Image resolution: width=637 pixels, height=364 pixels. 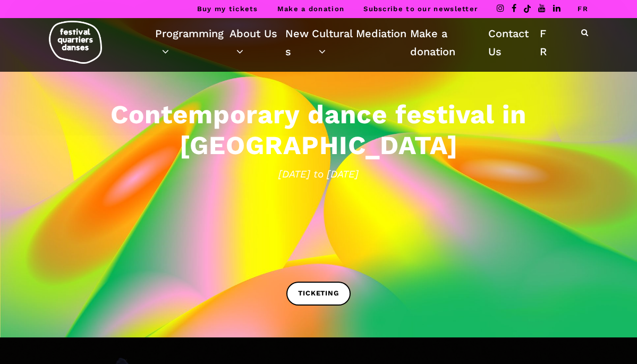 What do you see at coordinates (76, 42) in the screenshot?
I see `img: logo-fqd-med` at bounding box center [76, 42].